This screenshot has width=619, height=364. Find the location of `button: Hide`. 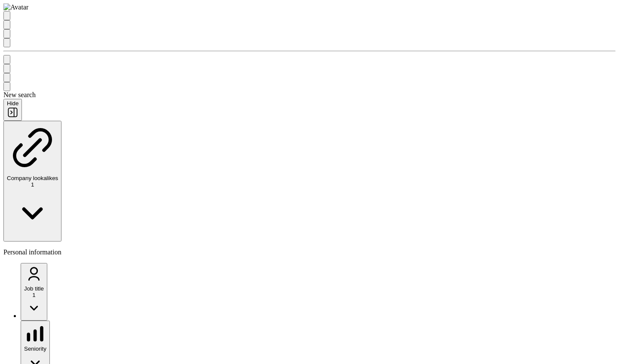

button: Hide is located at coordinates (12, 109).